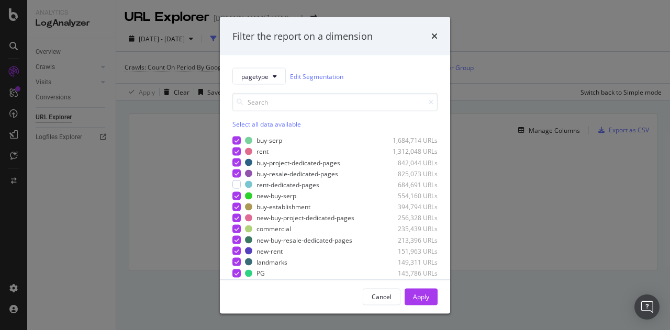 The height and width of the screenshot is (330, 670). Describe the element at coordinates (276, 196) in the screenshot. I see `div: new-buy-serp` at that location.